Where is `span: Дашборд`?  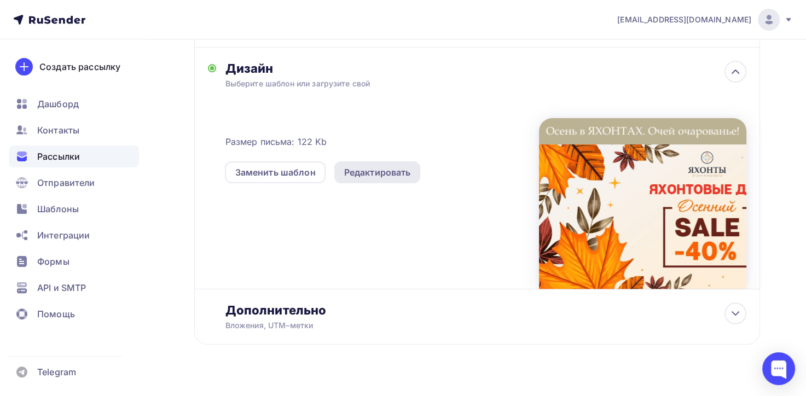 span: Дашборд is located at coordinates (58, 104).